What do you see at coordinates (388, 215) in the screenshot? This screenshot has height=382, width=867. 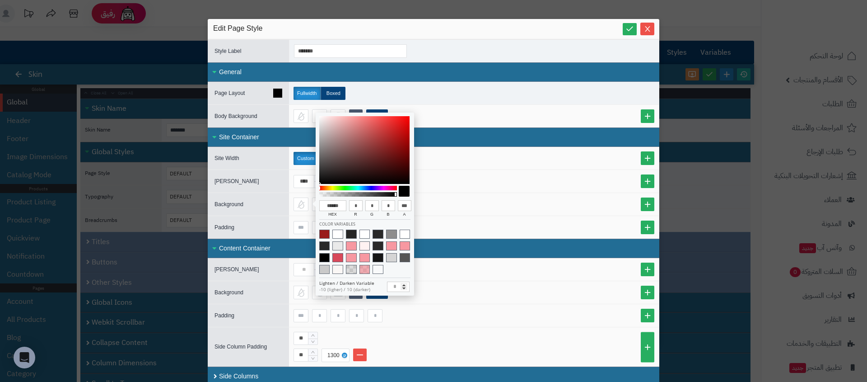 I see `span: b` at bounding box center [388, 215].